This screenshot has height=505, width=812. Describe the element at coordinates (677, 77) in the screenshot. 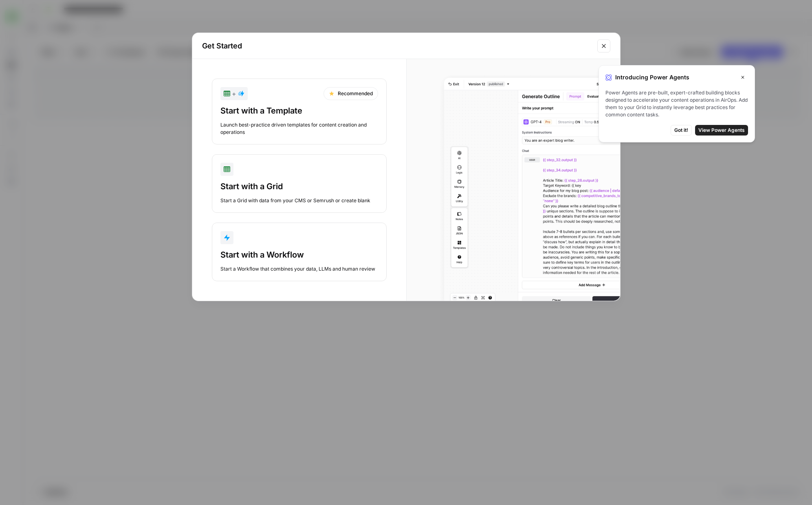

I see `div: Introducing Power Agents` at that location.